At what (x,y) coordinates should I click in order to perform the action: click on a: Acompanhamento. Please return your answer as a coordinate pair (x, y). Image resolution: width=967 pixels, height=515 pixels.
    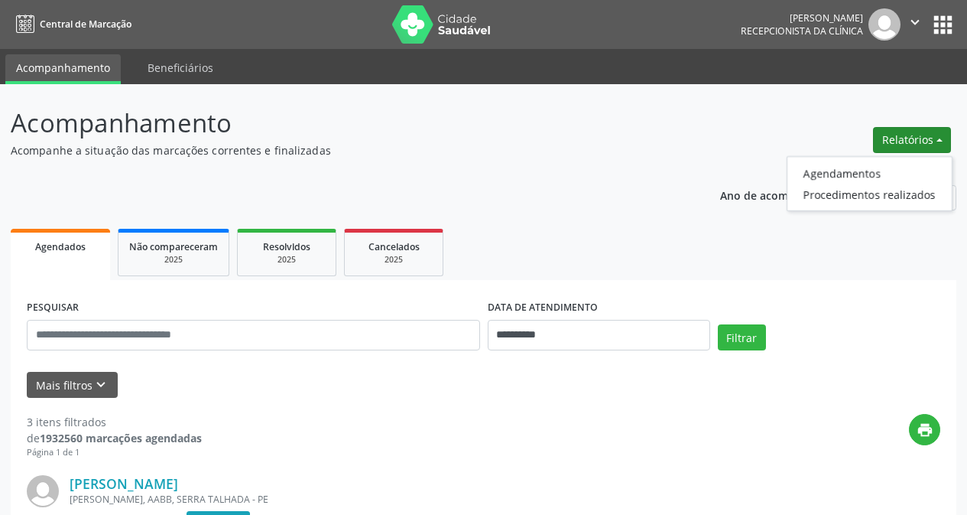
    Looking at the image, I should click on (63, 69).